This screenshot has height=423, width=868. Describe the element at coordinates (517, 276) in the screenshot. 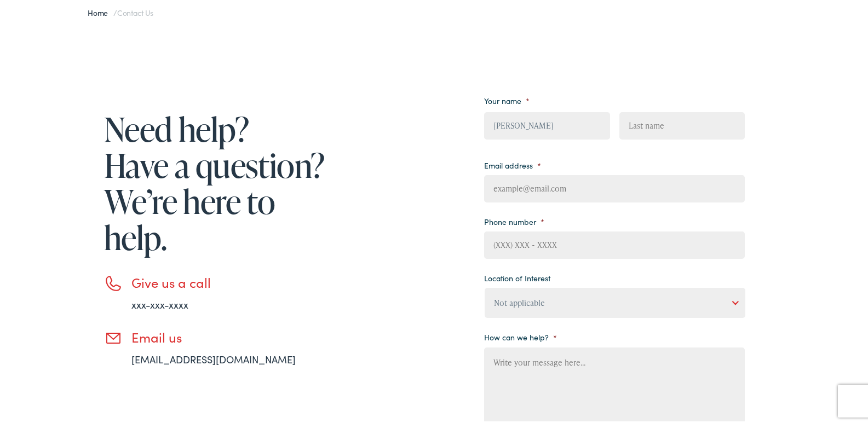

I see `label: Location of Interest` at that location.